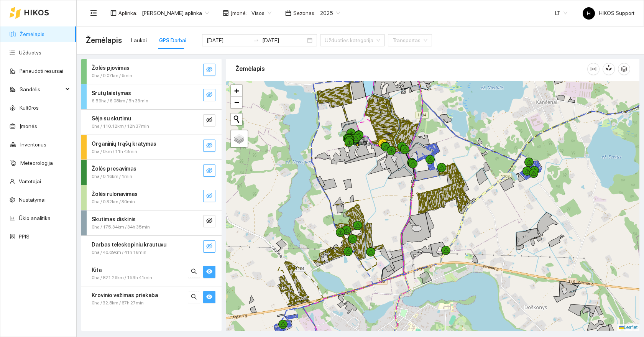 This screenshot has width=644, height=337. I want to click on span: Sezonas :, so click(304, 13).